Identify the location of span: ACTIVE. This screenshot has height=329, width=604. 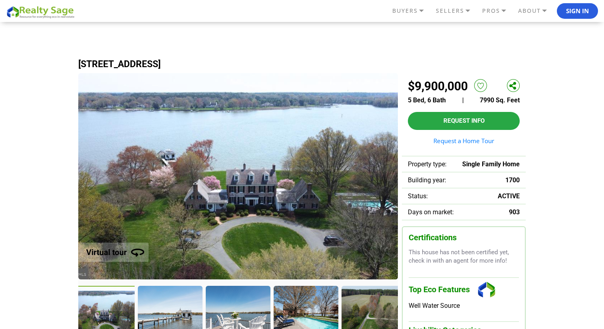
(508, 196).